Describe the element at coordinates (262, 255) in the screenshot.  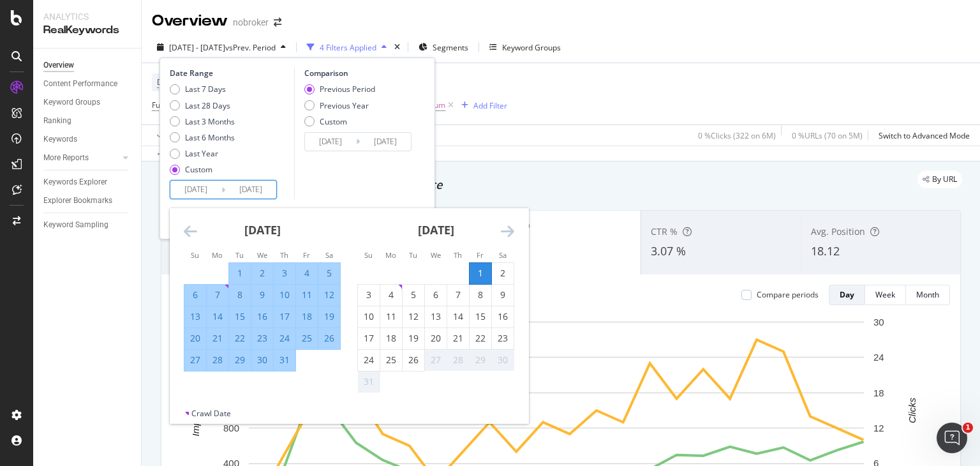
I see `small: We` at that location.